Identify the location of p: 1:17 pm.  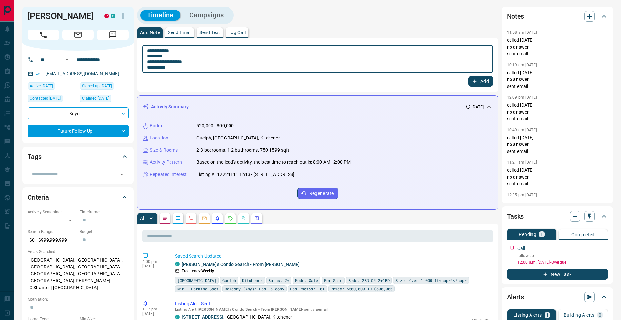
(154, 309).